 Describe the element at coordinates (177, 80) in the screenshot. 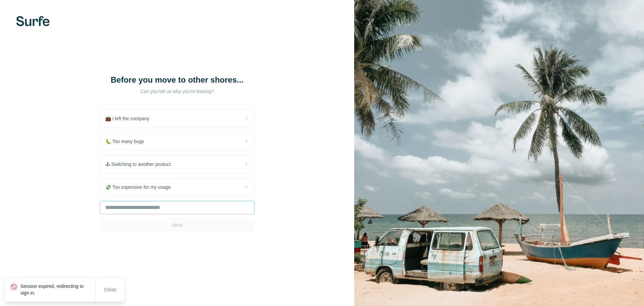

I see `h1: Before you move to other shores...` at that location.